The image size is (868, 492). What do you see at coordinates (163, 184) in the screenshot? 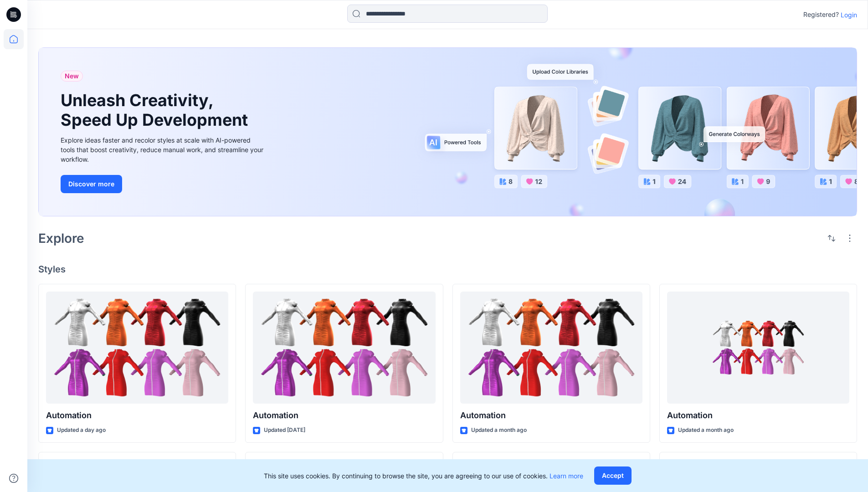
I see `a: Discover more` at bounding box center [163, 184].